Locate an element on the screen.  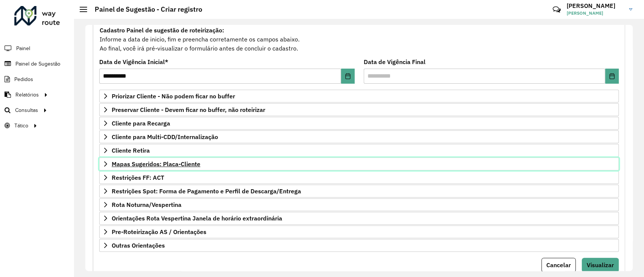
span: Preservar Cliente - Devem ficar no buffer, não roteirizar is located at coordinates (188, 110).